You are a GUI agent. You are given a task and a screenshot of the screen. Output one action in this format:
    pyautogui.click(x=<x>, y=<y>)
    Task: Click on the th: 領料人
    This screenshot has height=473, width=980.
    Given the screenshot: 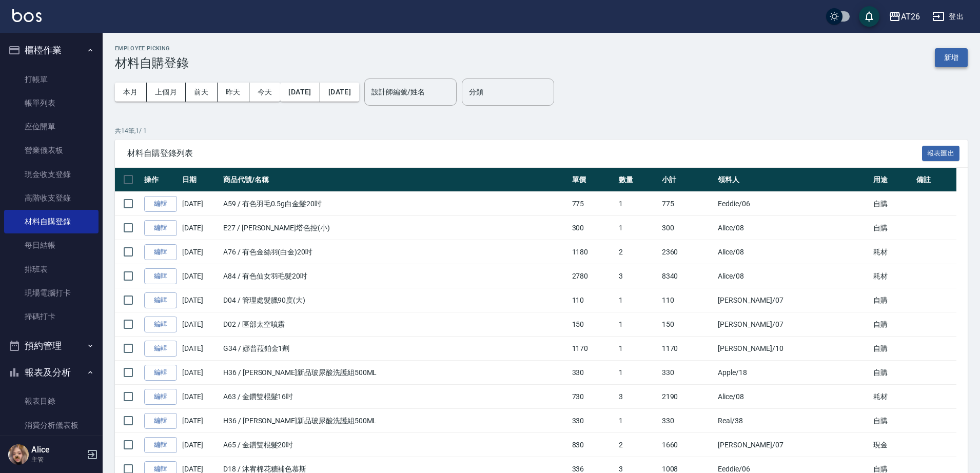 What is the action you would take?
    pyautogui.click(x=794, y=179)
    